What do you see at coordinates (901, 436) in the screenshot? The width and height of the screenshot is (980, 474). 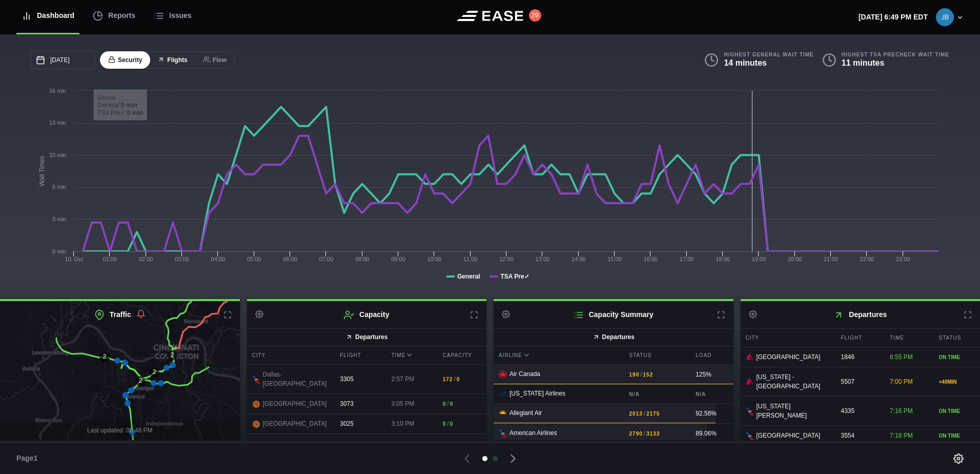 I see `span: 7:18 PM` at bounding box center [901, 436].